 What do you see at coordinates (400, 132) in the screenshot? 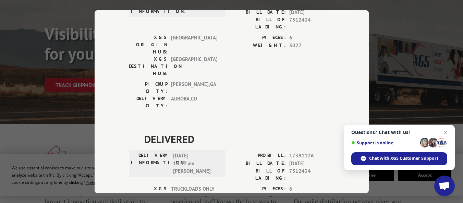
I see `span: Questions? Chat with us!` at bounding box center [400, 132].